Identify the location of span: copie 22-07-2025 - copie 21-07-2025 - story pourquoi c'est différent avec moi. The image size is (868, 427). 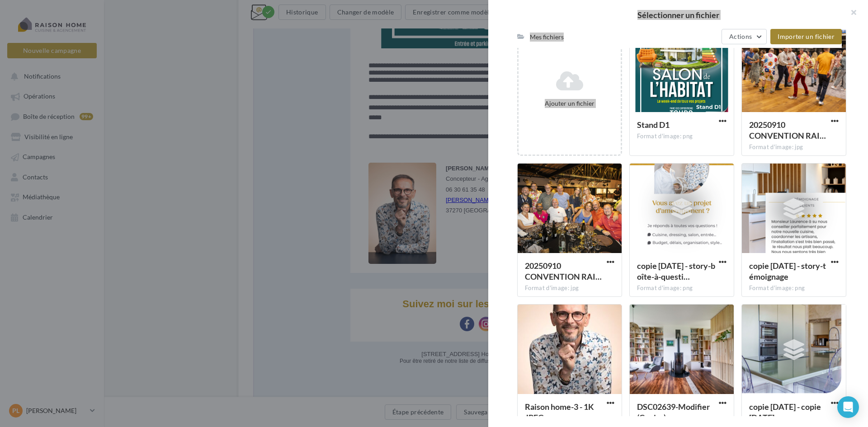
(785, 412).